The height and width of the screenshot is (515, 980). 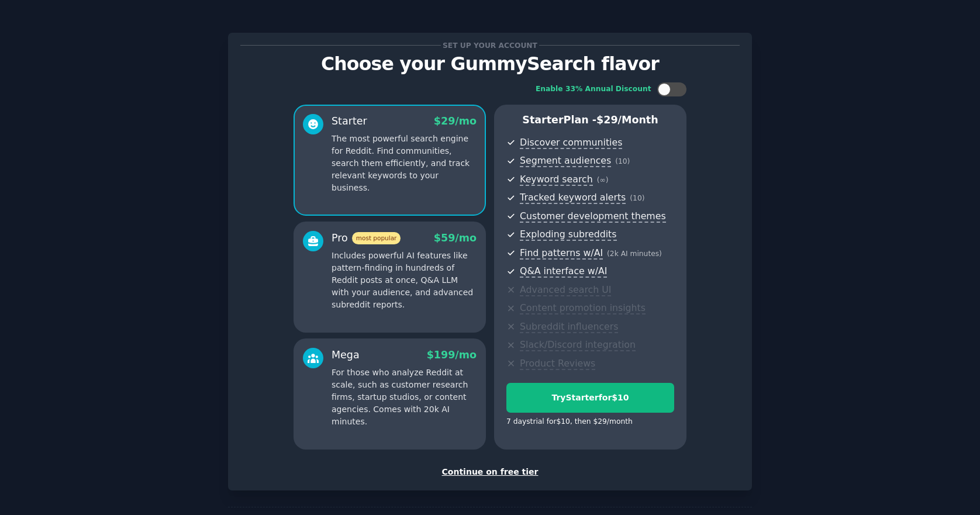 I want to click on span: ( 2k AI minutes ), so click(x=635, y=254).